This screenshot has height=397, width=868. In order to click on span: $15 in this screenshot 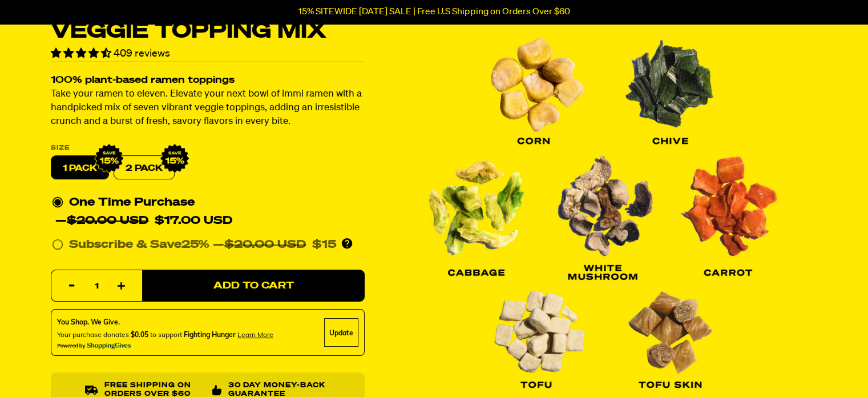, I will do `click(324, 245)`.